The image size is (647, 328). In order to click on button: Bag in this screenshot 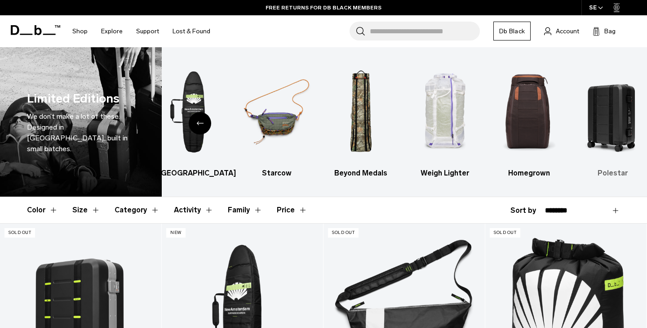, I will do `click(604, 31)`.